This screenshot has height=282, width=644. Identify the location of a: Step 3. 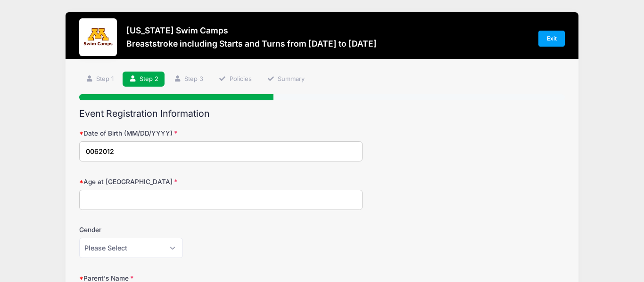
(189, 79).